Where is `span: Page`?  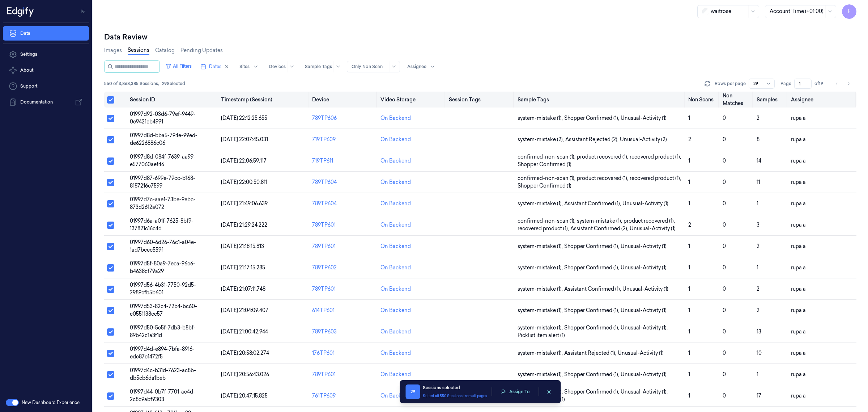 span: Page is located at coordinates (786, 84).